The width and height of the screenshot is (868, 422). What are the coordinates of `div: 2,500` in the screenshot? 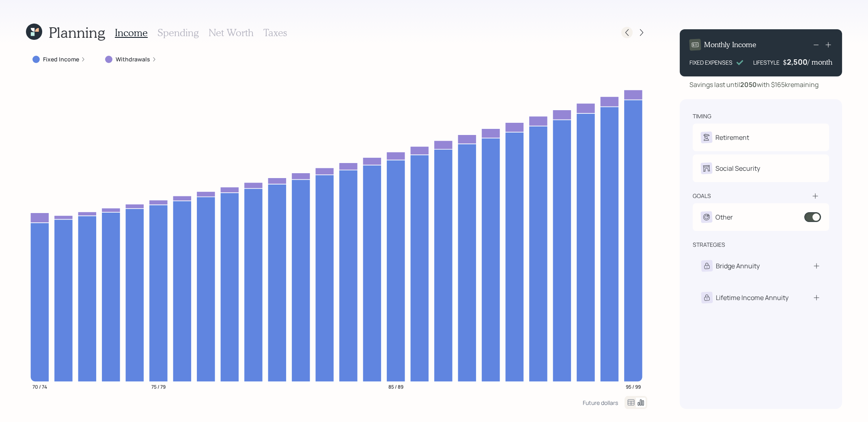 It's located at (797, 62).